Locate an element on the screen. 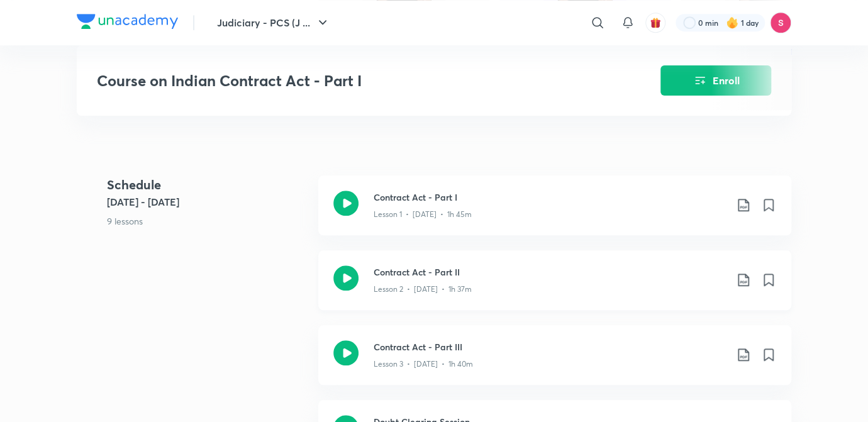  button: Enroll is located at coordinates (716, 81).